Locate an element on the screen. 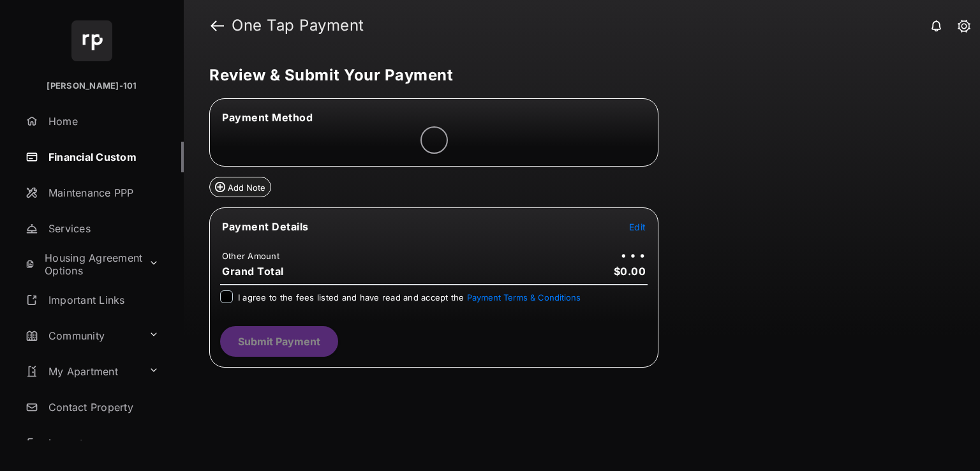  span: Payment Details is located at coordinates (265, 227).